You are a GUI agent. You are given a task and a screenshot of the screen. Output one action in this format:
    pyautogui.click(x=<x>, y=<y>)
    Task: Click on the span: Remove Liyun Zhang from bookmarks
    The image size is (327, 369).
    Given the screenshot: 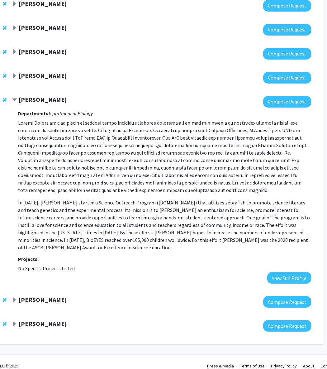 What is the action you would take?
    pyautogui.click(x=5, y=324)
    